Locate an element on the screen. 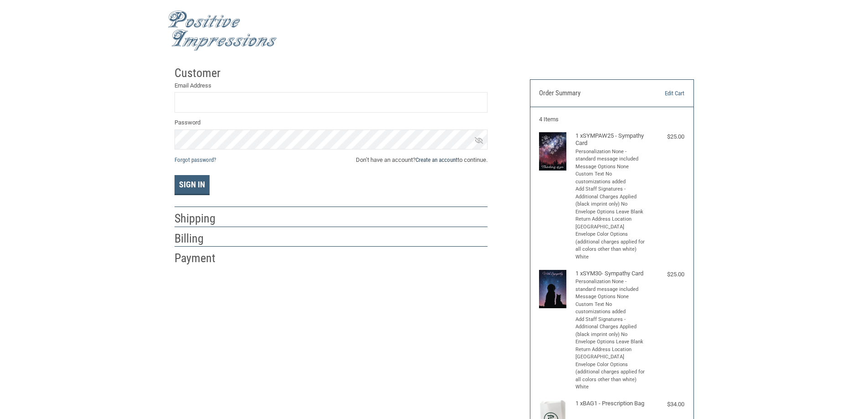 The image size is (868, 419). a: Positive Impressions is located at coordinates (223, 30).